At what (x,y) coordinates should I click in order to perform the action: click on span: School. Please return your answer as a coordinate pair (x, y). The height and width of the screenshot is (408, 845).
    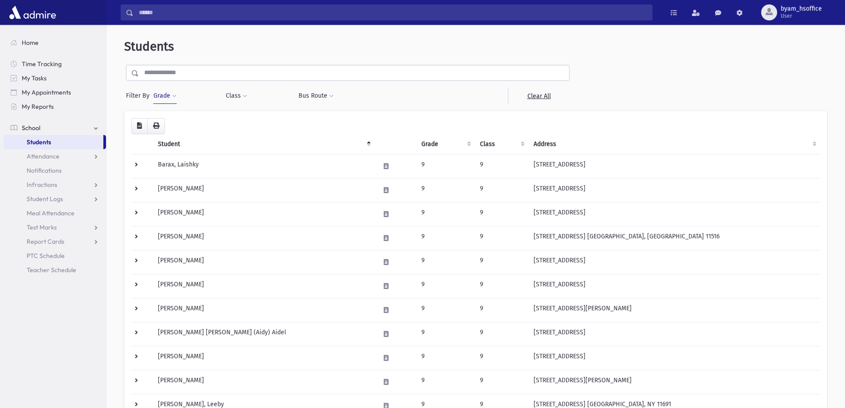
    Looking at the image, I should click on (31, 128).